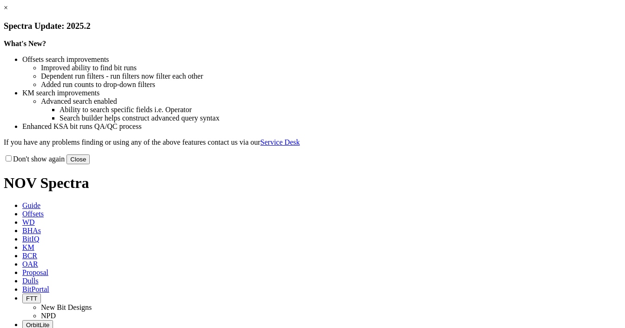  What do you see at coordinates (340, 110) in the screenshot?
I see `li: Ability to search specific fields i.e. Operator` at bounding box center [340, 110].